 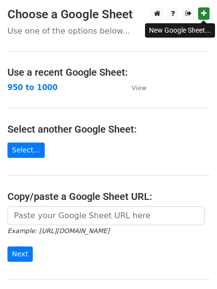 I want to click on h4: Use a recent Google Sheet:, so click(x=108, y=72).